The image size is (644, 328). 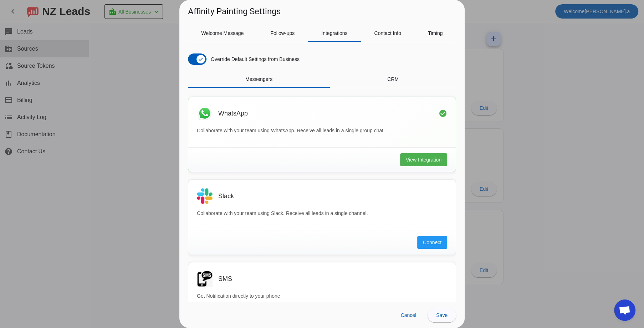 I want to click on button: View Integration, so click(x=424, y=160).